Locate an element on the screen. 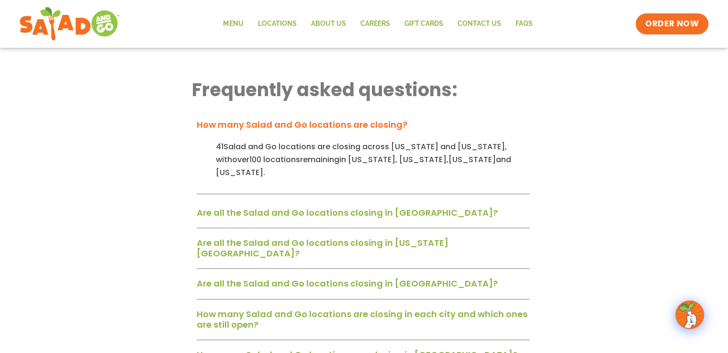 This screenshot has width=728, height=353. nav: Menu is located at coordinates (378, 24).